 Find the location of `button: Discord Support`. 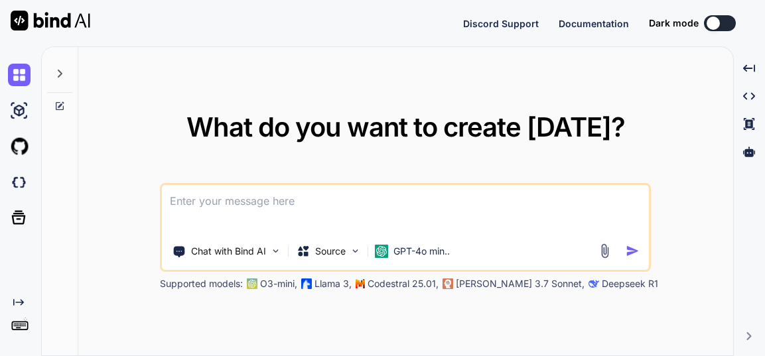

button: Discord Support is located at coordinates (501, 23).